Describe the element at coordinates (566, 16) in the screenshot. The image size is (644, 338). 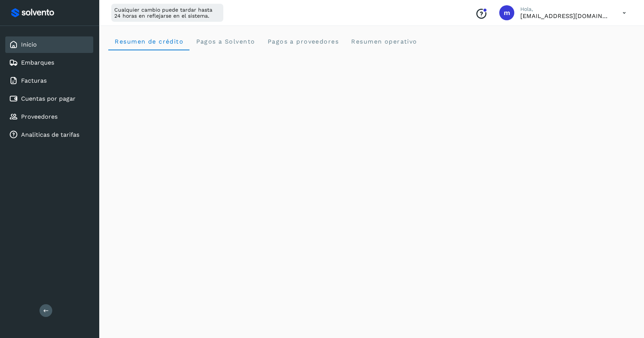
I see `p: mercedes@solvento.mx` at that location.